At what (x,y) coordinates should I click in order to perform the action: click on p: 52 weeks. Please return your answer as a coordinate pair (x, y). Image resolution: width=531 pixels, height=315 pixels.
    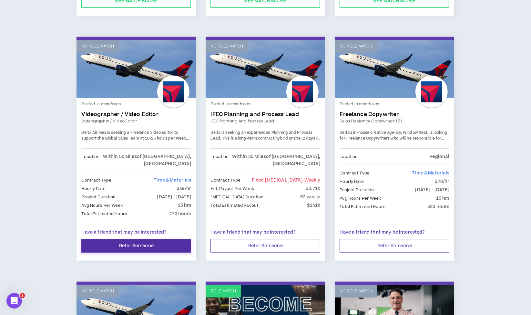
    Looking at the image, I should click on (310, 197).